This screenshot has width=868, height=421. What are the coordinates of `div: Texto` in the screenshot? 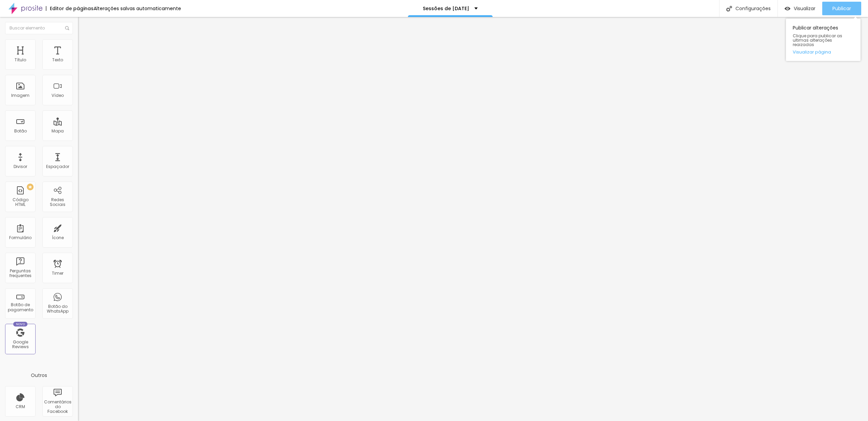 It's located at (58, 60).